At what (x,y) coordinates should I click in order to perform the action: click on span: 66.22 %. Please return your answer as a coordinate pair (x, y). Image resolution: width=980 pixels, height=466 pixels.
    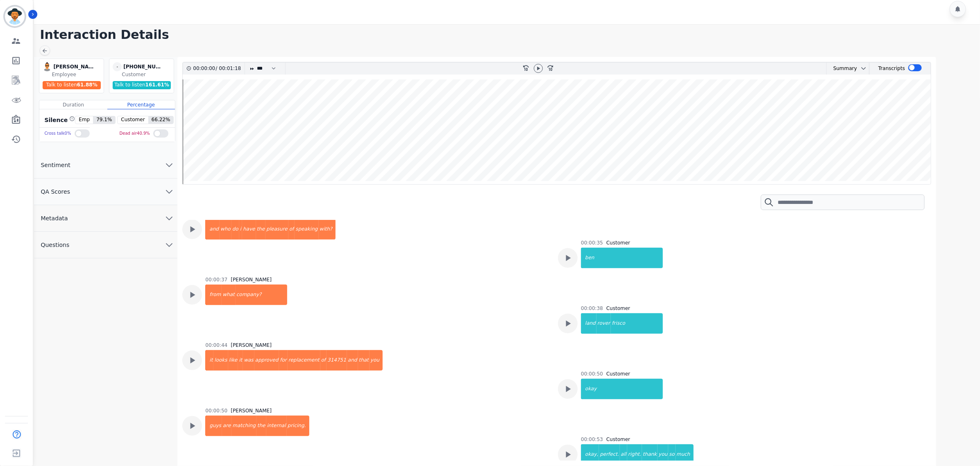
    Looking at the image, I should click on (161, 120).